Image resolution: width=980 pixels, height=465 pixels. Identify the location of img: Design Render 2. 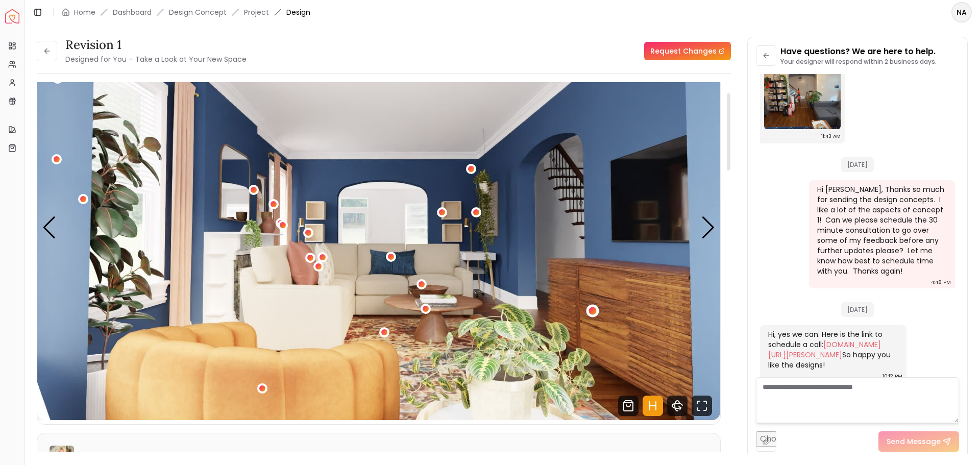
(379, 228).